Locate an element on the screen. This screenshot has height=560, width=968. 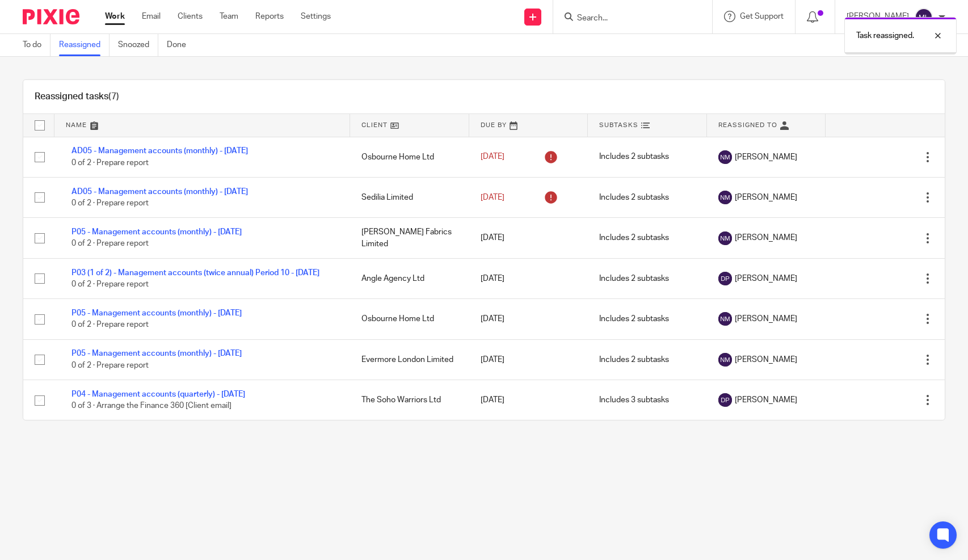
a: Reports is located at coordinates (270, 17).